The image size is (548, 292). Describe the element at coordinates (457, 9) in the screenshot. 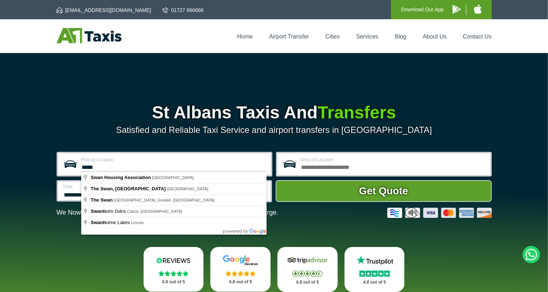

I see `img: A1 Taxis Android App` at that location.